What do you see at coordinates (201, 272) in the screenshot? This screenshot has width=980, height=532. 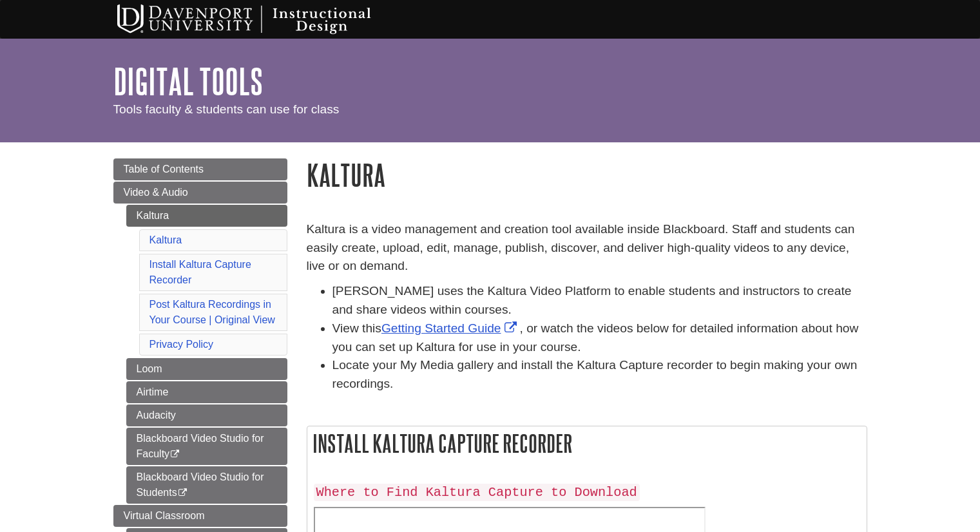 I see `a: Install Kaltura Capture Recorder` at bounding box center [201, 272].